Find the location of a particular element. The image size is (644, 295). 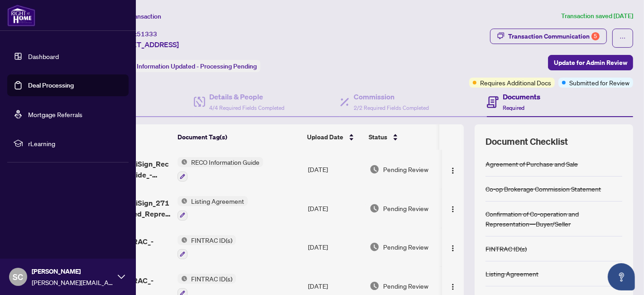

button: Open asap is located at coordinates (622, 276).